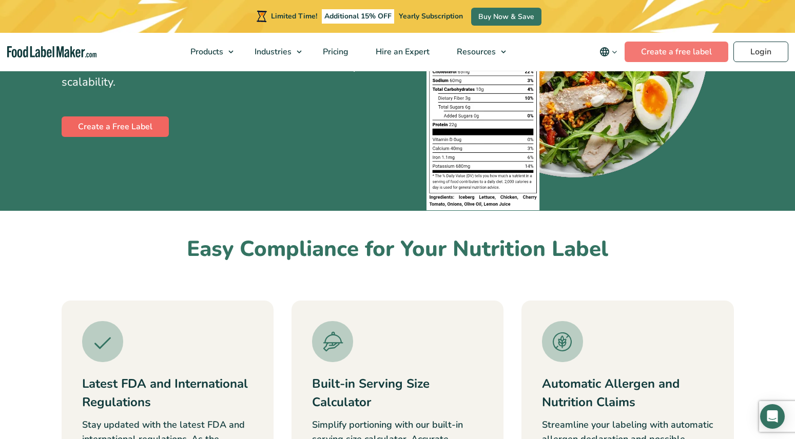 Image resolution: width=795 pixels, height=439 pixels. Describe the element at coordinates (676, 52) in the screenshot. I see `a: Create a free label` at that location.